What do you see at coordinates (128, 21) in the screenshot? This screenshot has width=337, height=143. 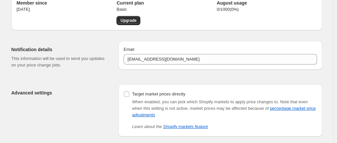 I see `a: Upgrade` at bounding box center [128, 21].